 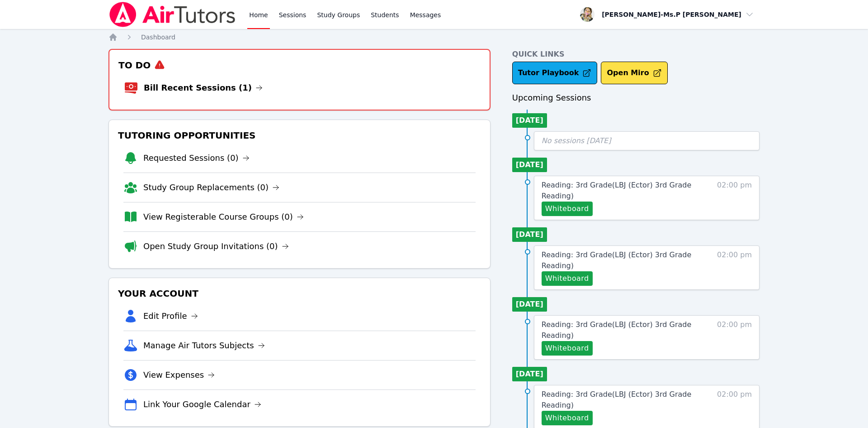 I want to click on a: Study Group Replacements (0), so click(x=211, y=187).